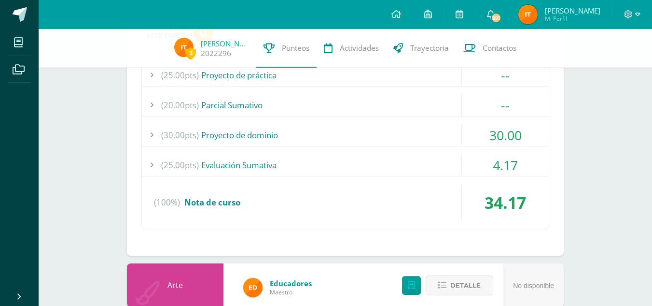  I want to click on a: 2022296, so click(216, 53).